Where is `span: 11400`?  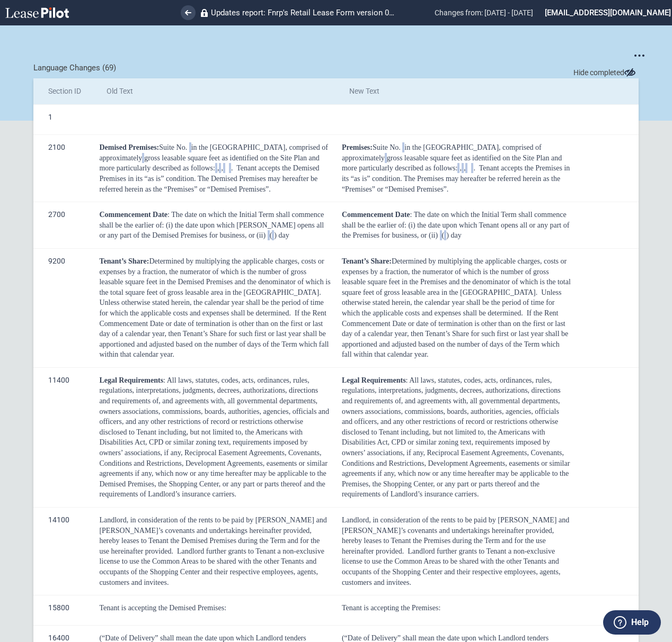 span: 11400 is located at coordinates (59, 381).